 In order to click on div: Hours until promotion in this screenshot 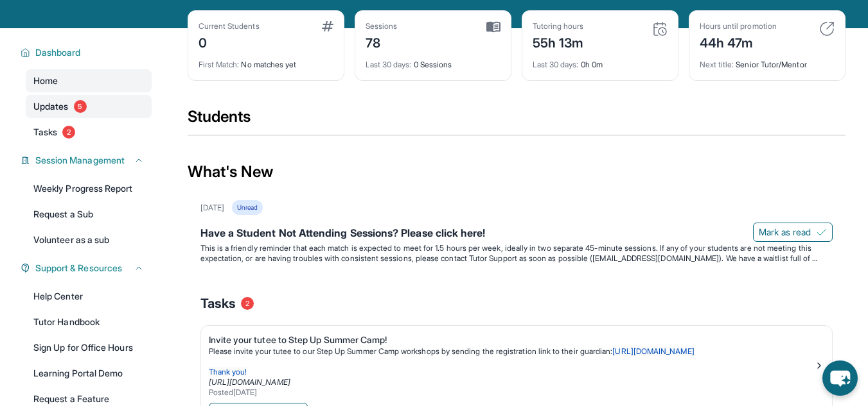, I will do `click(738, 26)`.